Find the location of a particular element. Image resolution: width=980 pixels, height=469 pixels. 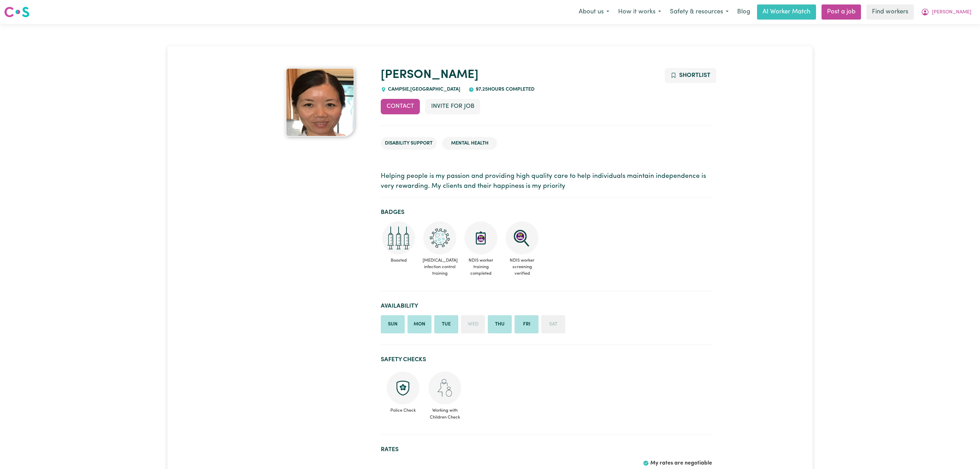

span: 97.25 hours completed is located at coordinates (504, 89).